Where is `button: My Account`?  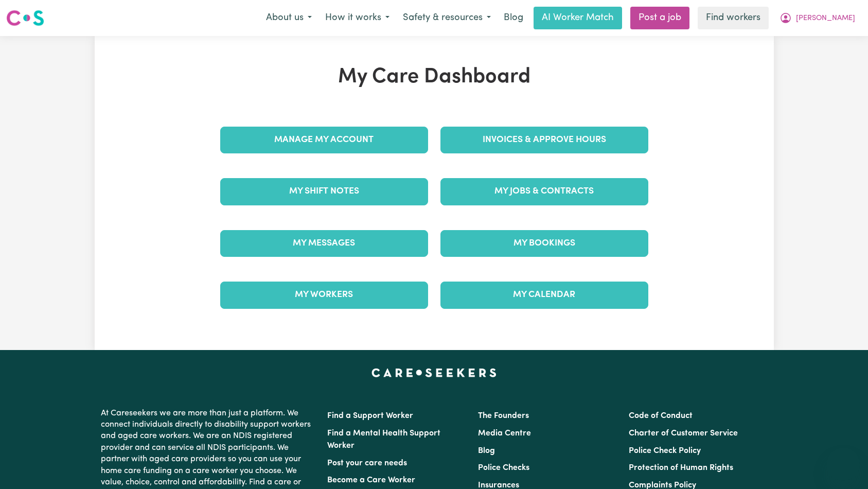 button: My Account is located at coordinates (817, 18).